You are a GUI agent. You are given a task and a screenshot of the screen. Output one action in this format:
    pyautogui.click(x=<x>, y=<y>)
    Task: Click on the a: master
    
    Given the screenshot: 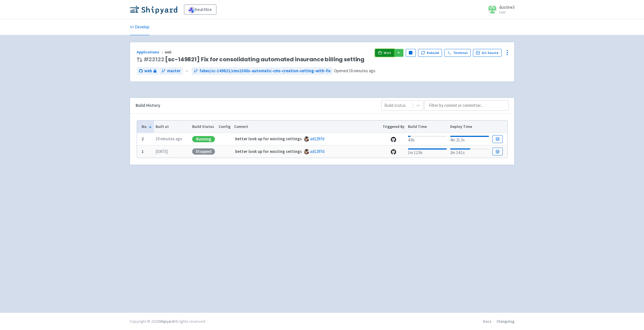 What is the action you would take?
    pyautogui.click(x=171, y=71)
    